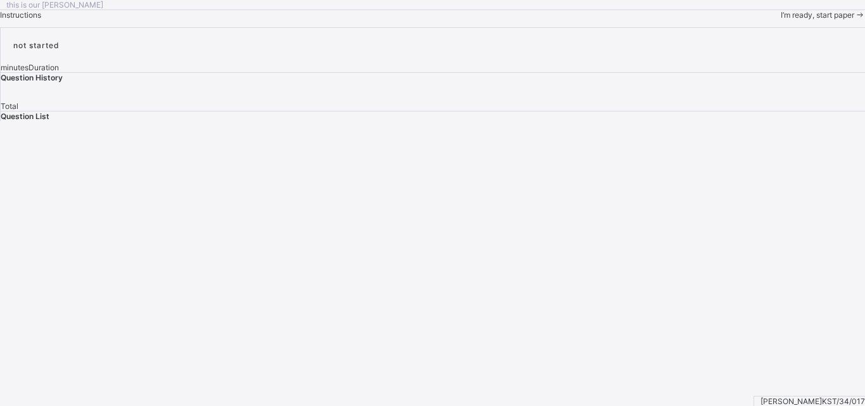 Image resolution: width=865 pixels, height=406 pixels. Describe the element at coordinates (15, 67) in the screenshot. I see `span: minutes` at that location.